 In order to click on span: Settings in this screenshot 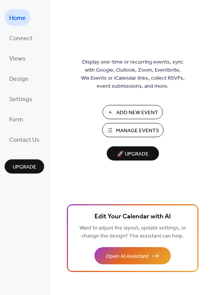, I will do `click(21, 99)`.